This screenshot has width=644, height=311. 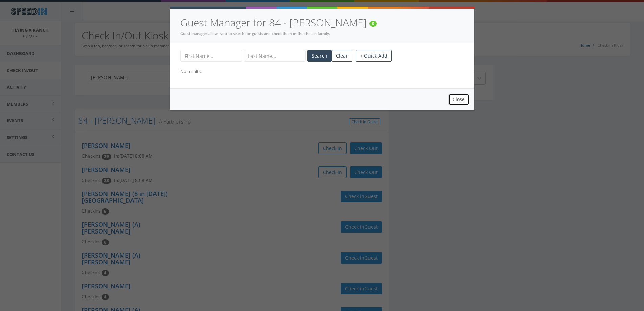 What do you see at coordinates (322, 71) in the screenshot?
I see `div: No results.` at bounding box center [322, 71].